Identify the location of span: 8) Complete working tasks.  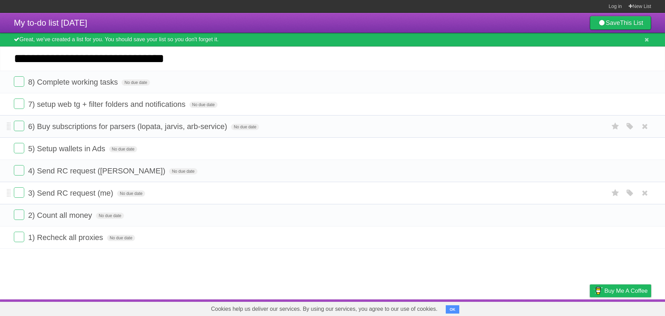
(74, 82).